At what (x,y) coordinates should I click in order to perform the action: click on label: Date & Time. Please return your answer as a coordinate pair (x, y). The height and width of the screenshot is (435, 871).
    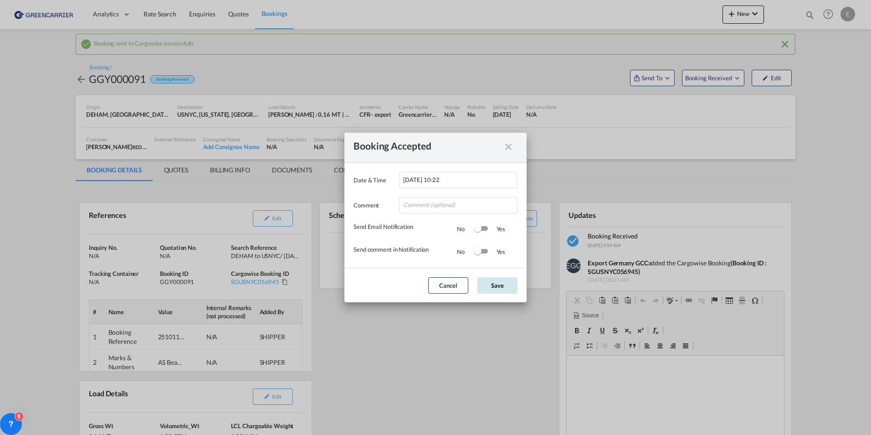
    Looking at the image, I should click on (374, 180).